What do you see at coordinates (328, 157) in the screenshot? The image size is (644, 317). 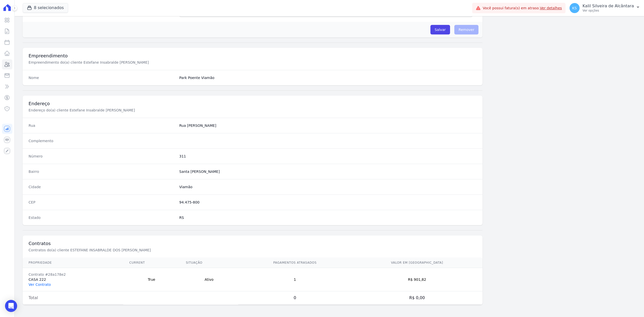 I see `dd: 311` at bounding box center [328, 157].